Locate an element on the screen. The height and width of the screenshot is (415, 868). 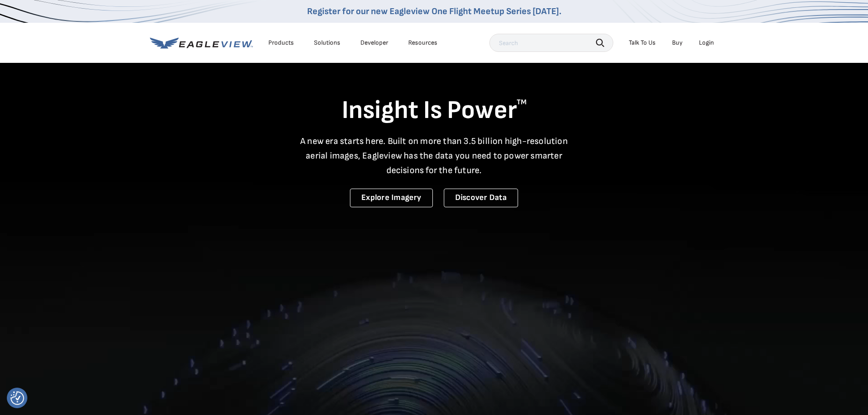
a: Buy is located at coordinates (677, 43).